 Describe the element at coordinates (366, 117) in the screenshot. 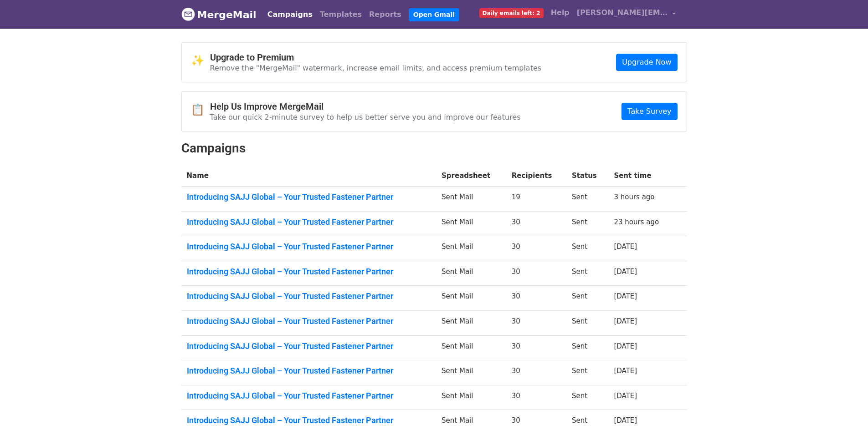

I see `p: Take our quick 2-minute survey to help us better serve you and improve our features` at that location.